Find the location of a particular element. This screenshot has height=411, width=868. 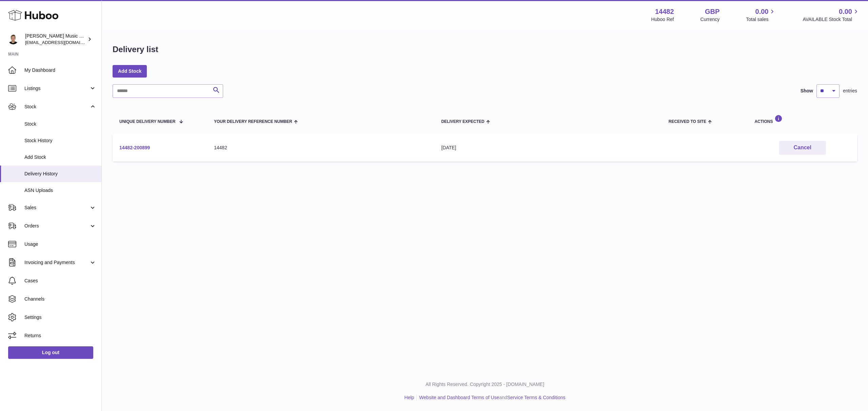

span: entries is located at coordinates (850, 91).